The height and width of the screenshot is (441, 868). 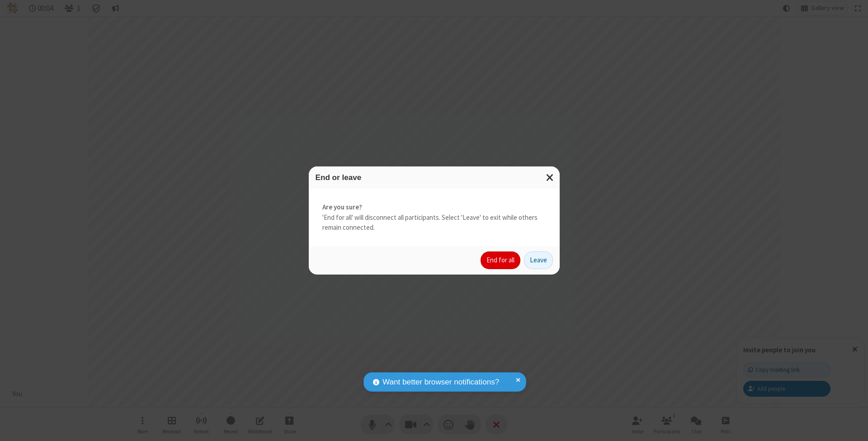 I want to click on strong: Are you sure?, so click(x=434, y=207).